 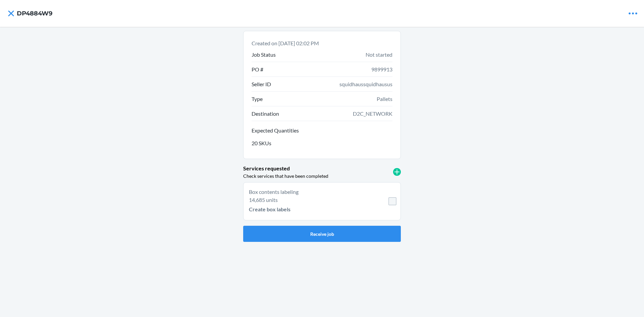 What do you see at coordinates (267, 168) in the screenshot?
I see `p: Services requested` at bounding box center [267, 168].